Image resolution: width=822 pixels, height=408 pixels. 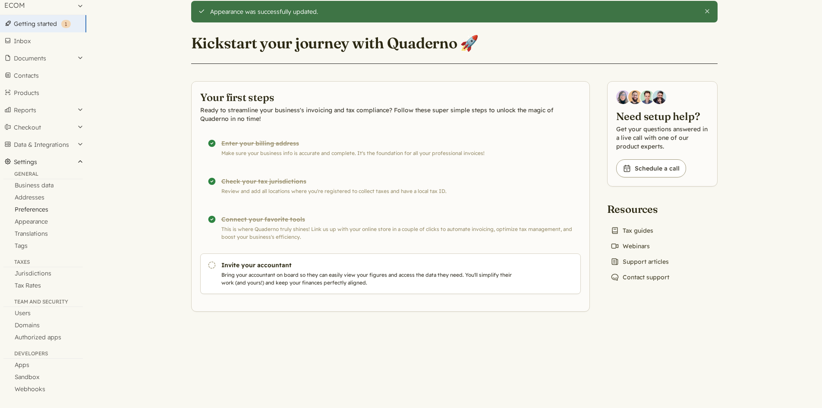 What do you see at coordinates (453, 12) in the screenshot?
I see `div: Appearance was successfully updated.` at bounding box center [453, 12].